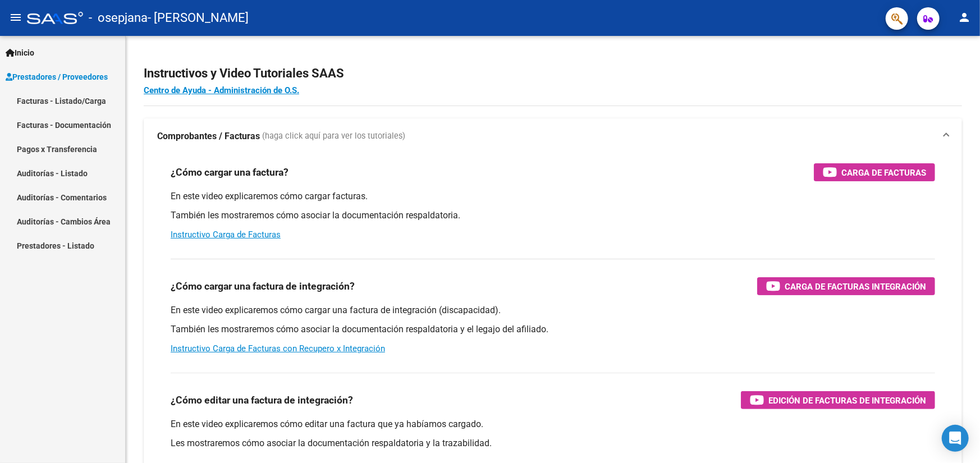 This screenshot has height=463, width=980. What do you see at coordinates (333, 136) in the screenshot?
I see `span: (haga click aquí para ver los tutoriales)` at bounding box center [333, 136].